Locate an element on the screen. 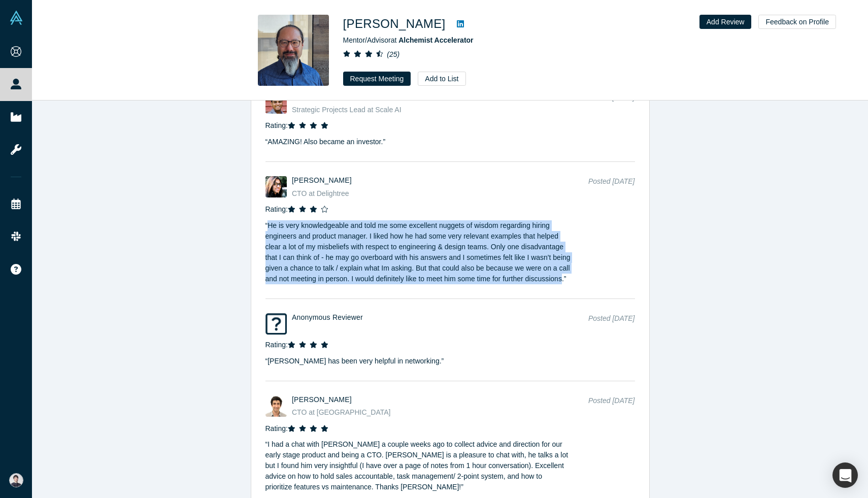 This screenshot has height=498, width=868. a: Alchemist Accelerator is located at coordinates (435, 40).